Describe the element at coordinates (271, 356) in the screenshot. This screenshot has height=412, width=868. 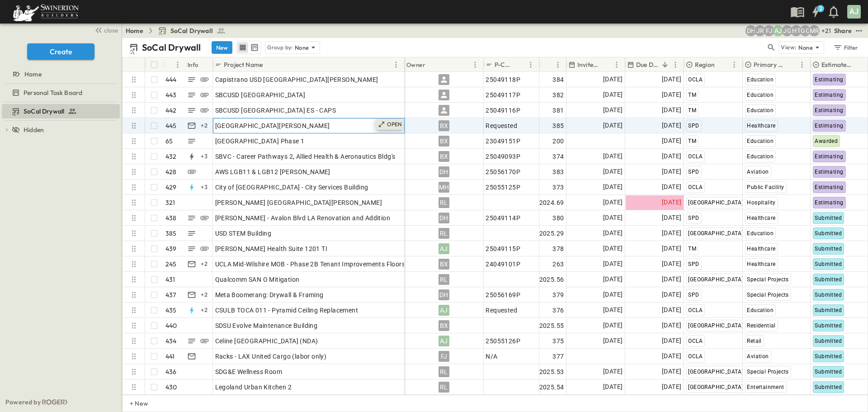
I see `span: Racks - LAX United Cargo (labor only)` at that location.